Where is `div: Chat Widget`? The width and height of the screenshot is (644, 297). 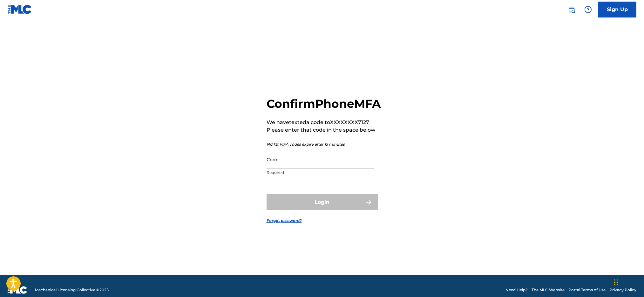
div: Chat Widget is located at coordinates (629, 282).